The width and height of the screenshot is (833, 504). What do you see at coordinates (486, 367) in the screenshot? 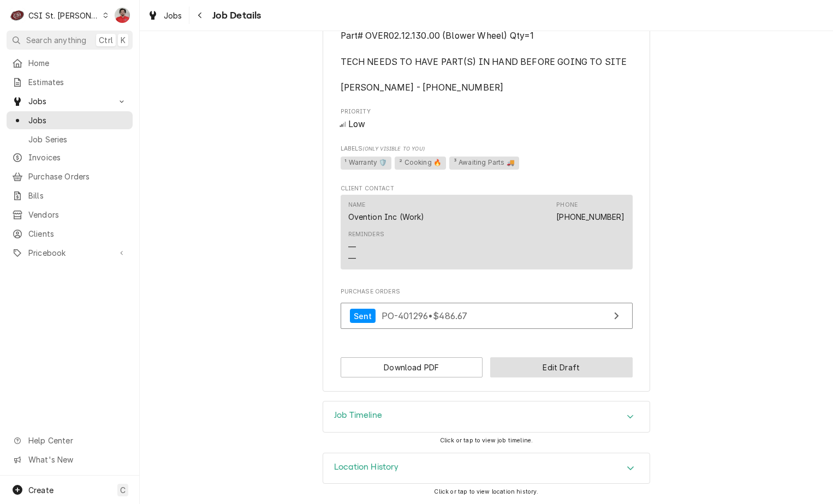
I see `div: Button Group` at bounding box center [486, 367].